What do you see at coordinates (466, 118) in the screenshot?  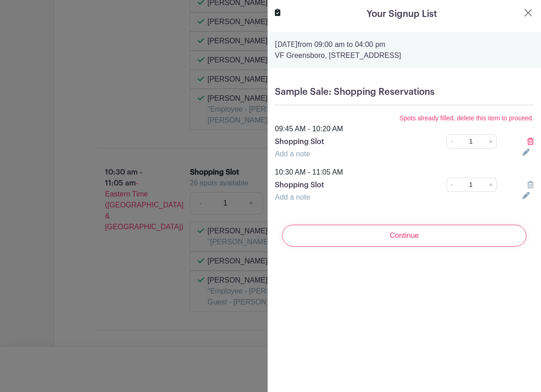 I see `small: Spots already filled, delete this item to proceed.` at bounding box center [466, 118].